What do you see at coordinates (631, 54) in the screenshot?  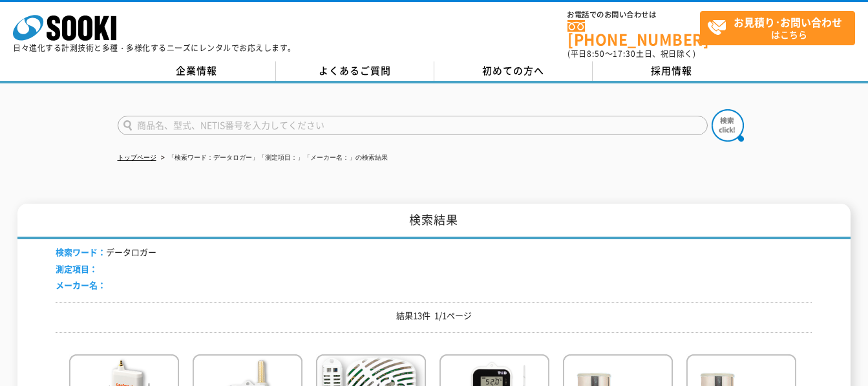 I see `span: (平日 ～ 土日、祝日除く)` at bounding box center [631, 54].